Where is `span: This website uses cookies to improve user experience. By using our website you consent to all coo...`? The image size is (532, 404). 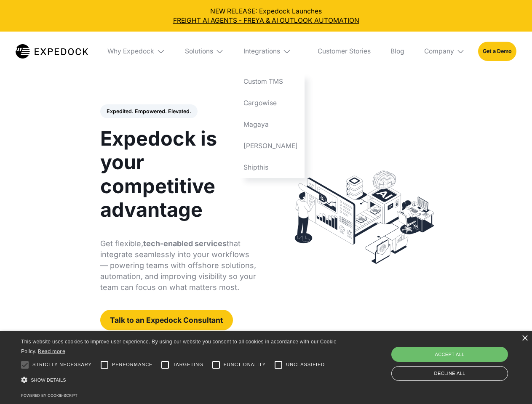 span: This website uses cookies to improve user experience. By using our website you consent to all coo... is located at coordinates (179, 347).